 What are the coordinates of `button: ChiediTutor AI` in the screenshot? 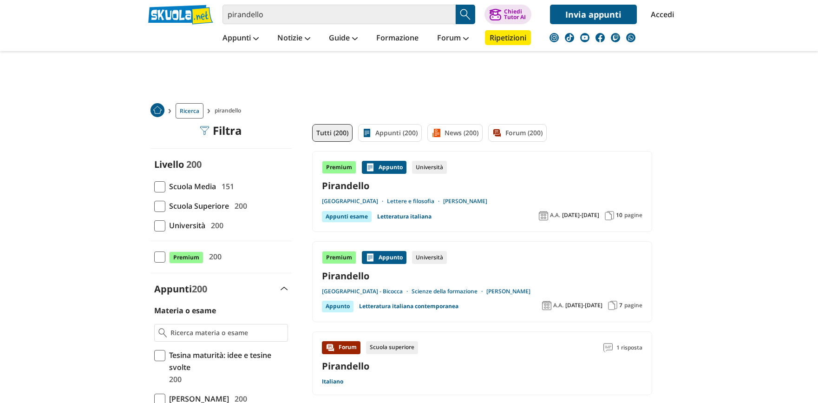 It's located at (508, 14).